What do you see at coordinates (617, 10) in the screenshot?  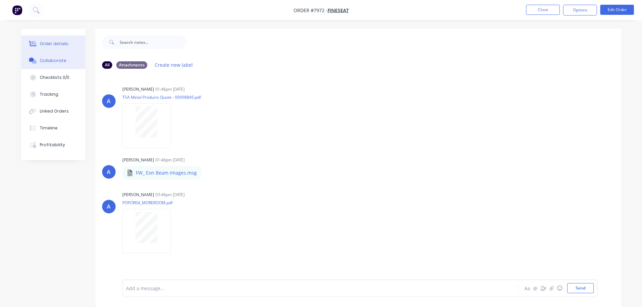 I see `button: Edit Order` at bounding box center [617, 10].